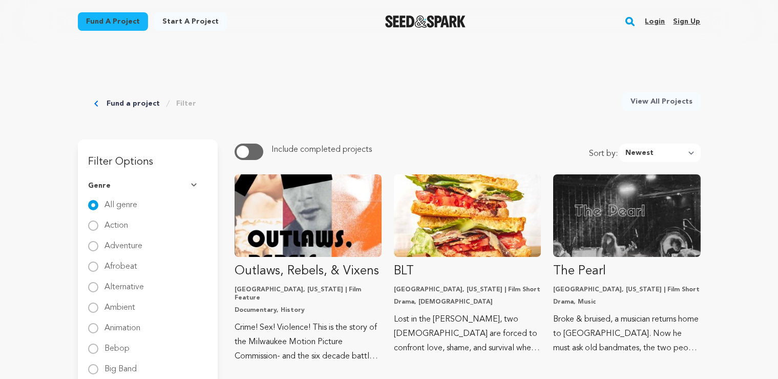 The image size is (778, 379). Describe the element at coordinates (425, 22) in the screenshot. I see `img: Seed&Spark Logo Dark Mode` at that location.